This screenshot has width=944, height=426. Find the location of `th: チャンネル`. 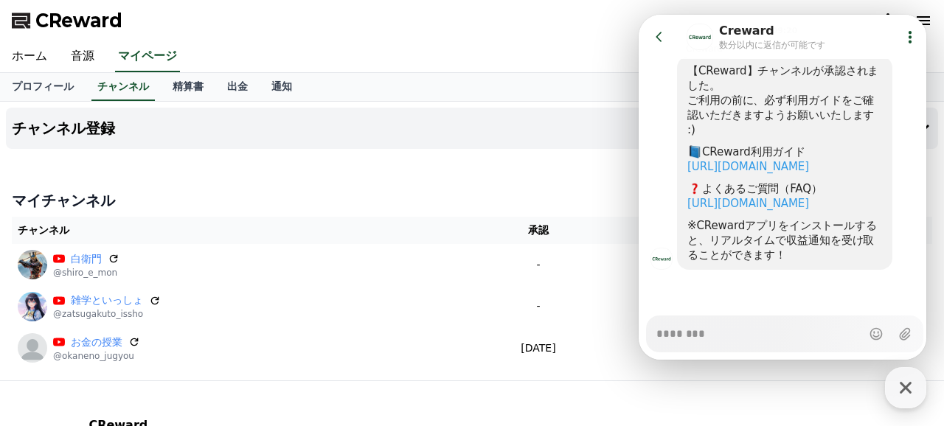

th: チャンネル is located at coordinates (241, 230).